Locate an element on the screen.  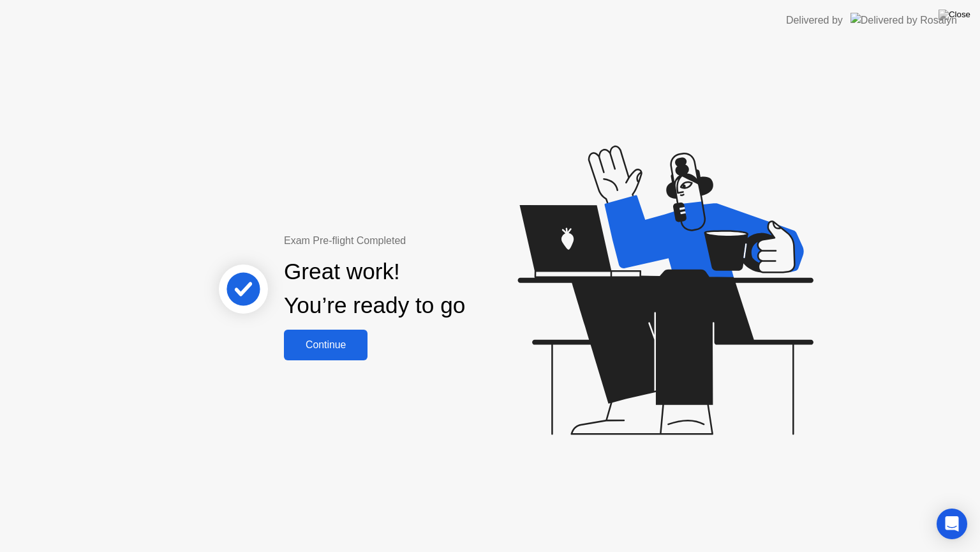
div: Open Intercom Messenger is located at coordinates (952, 523).